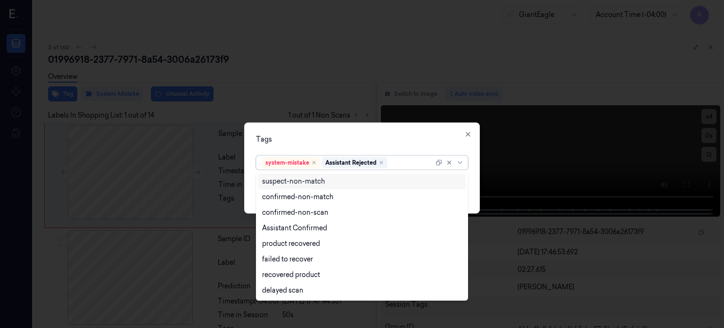 The height and width of the screenshot is (328, 724). Describe the element at coordinates (351, 162) in the screenshot. I see `div: Assistant Rejected` at that location.